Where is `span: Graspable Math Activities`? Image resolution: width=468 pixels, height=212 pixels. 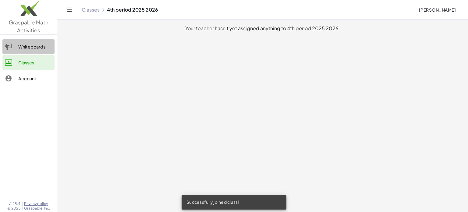
span: Graspable Math Activities is located at coordinates (29, 26).